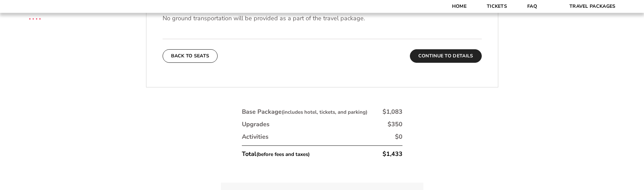 This screenshot has width=644, height=190. What do you see at coordinates (324, 112) in the screenshot?
I see `small: (includes hotel, tickets, and parking)` at bounding box center [324, 112].